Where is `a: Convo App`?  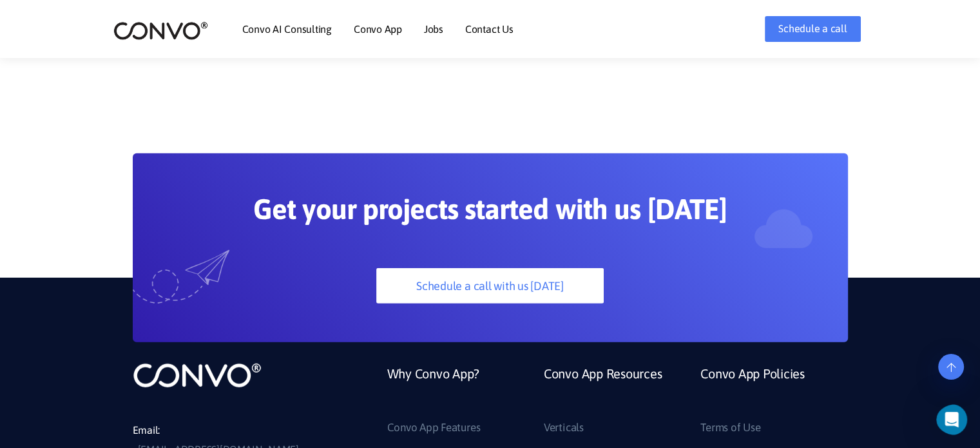 a: Convo App is located at coordinates (377, 29).